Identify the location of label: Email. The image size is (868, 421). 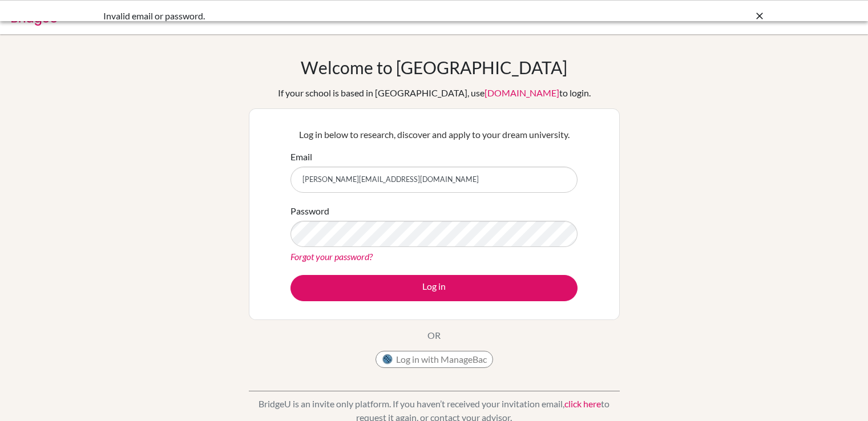
(301, 157).